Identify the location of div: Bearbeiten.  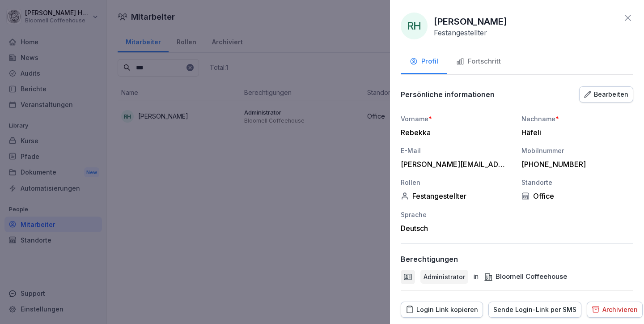
(606, 94).